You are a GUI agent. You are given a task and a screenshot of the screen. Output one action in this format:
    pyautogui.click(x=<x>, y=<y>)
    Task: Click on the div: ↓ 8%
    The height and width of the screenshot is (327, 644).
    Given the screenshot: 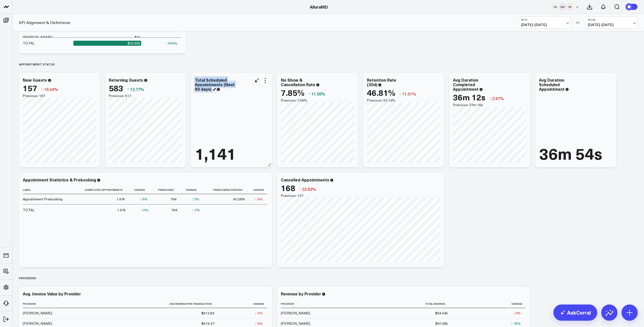 What is the action you would take?
    pyautogui.click(x=517, y=313)
    